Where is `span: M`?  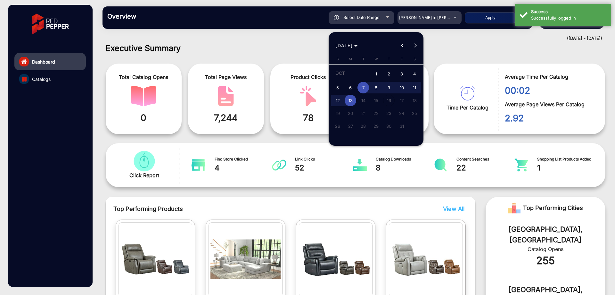
span: M is located at coordinates (351, 59).